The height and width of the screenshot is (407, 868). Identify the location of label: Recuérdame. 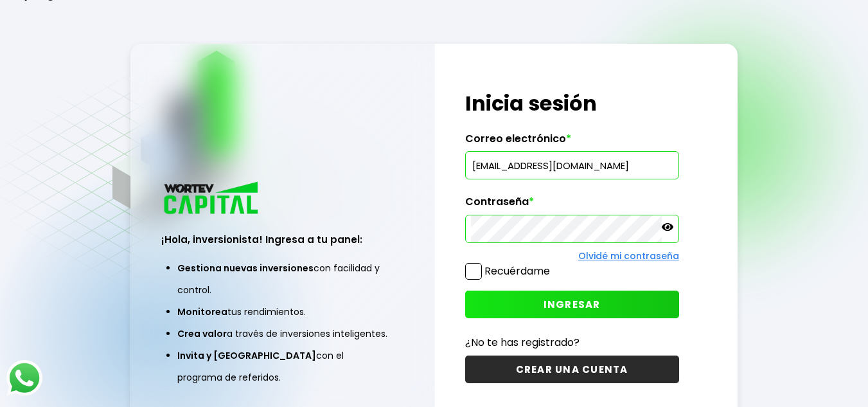
(517, 270).